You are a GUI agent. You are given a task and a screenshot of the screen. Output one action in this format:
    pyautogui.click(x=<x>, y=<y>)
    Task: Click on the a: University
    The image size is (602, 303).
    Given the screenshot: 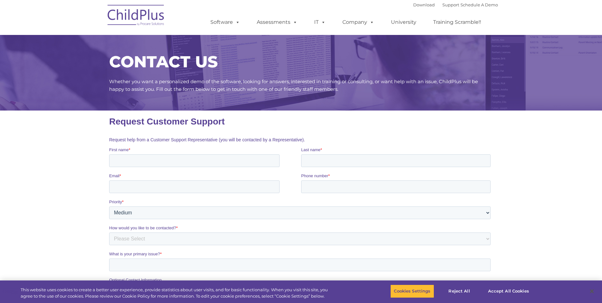 What is the action you would take?
    pyautogui.click(x=404, y=22)
    